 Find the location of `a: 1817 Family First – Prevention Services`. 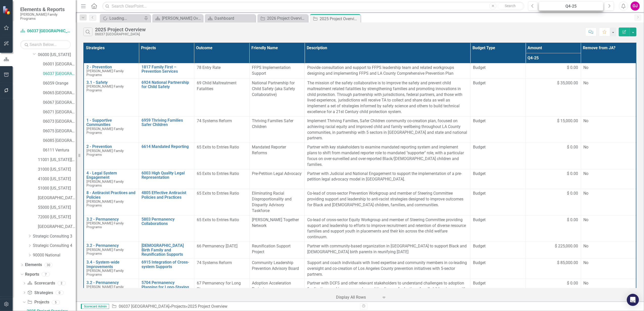

a: 1817 Family First – Prevention Services is located at coordinates (166, 69).